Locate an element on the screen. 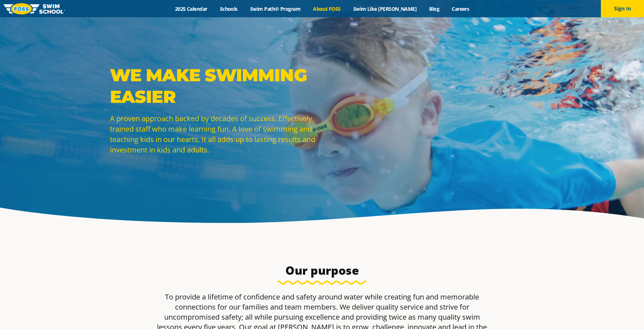 The height and width of the screenshot is (329, 644). a: Schools is located at coordinates (229, 9).